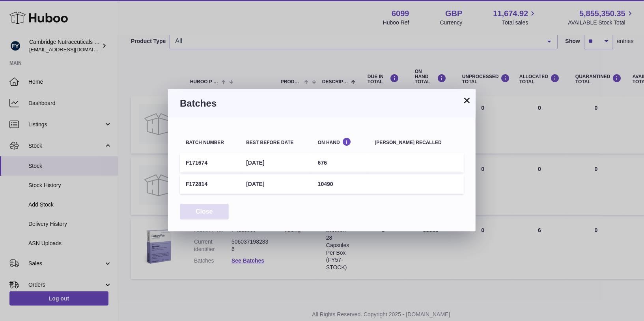  I want to click on div: Batch number, so click(210, 143).